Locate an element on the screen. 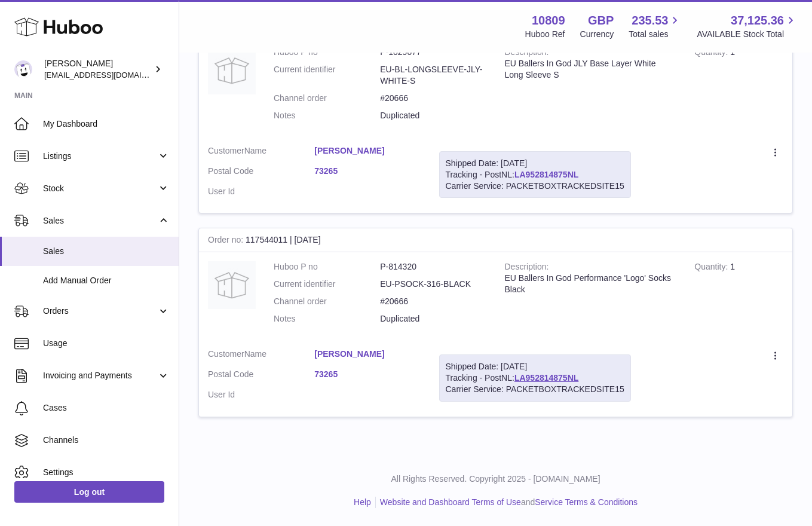 The height and width of the screenshot is (526, 812). dt: Huboo P no is located at coordinates (327, 266).